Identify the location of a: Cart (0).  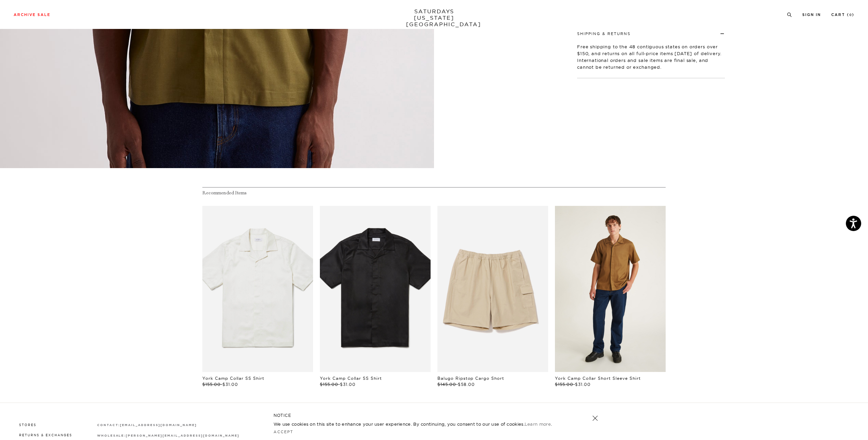
(843, 15).